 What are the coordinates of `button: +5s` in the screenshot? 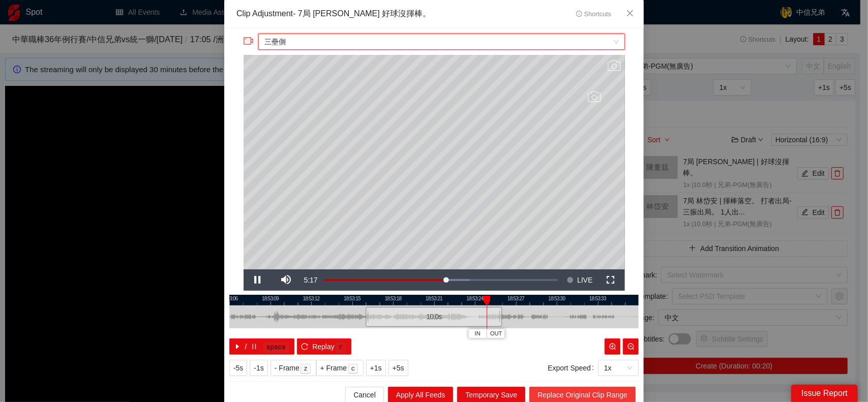 It's located at (398, 368).